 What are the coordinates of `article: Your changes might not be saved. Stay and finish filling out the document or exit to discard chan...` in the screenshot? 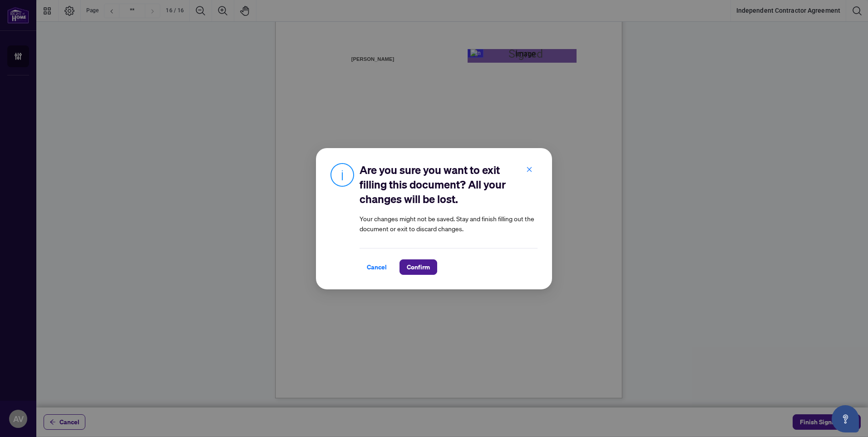 It's located at (448, 224).